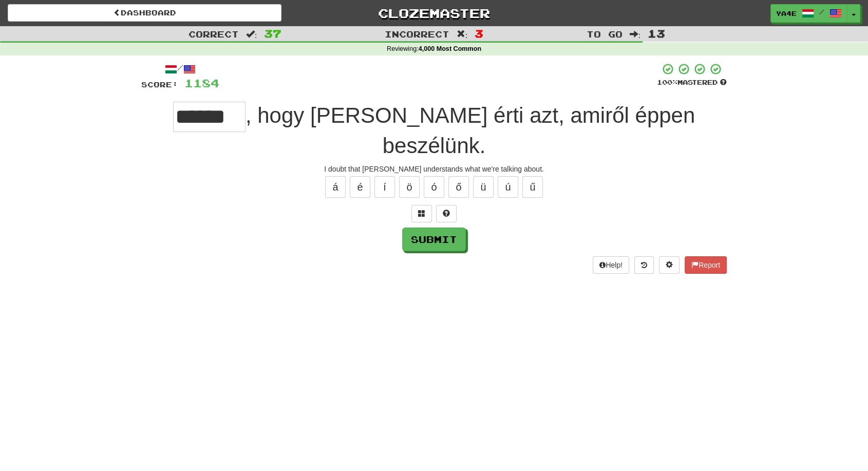 This screenshot has height=471, width=868. What do you see at coordinates (385, 187) in the screenshot?
I see `button: í` at bounding box center [385, 187].